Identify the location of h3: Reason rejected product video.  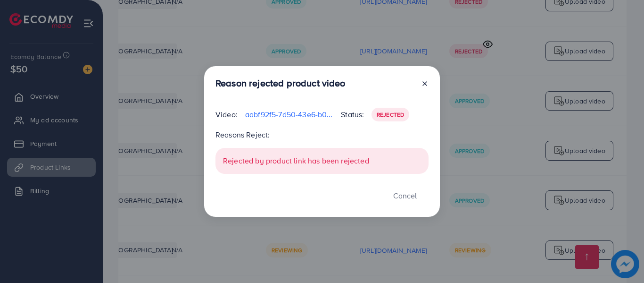
(281, 83).